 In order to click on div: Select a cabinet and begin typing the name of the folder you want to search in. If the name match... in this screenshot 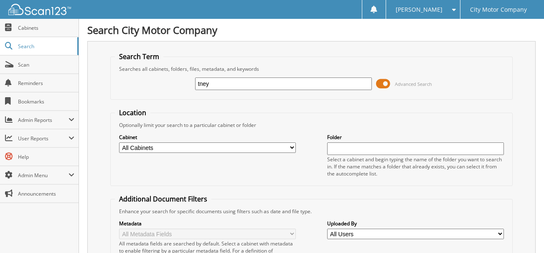, I will do `click(416, 166)`.